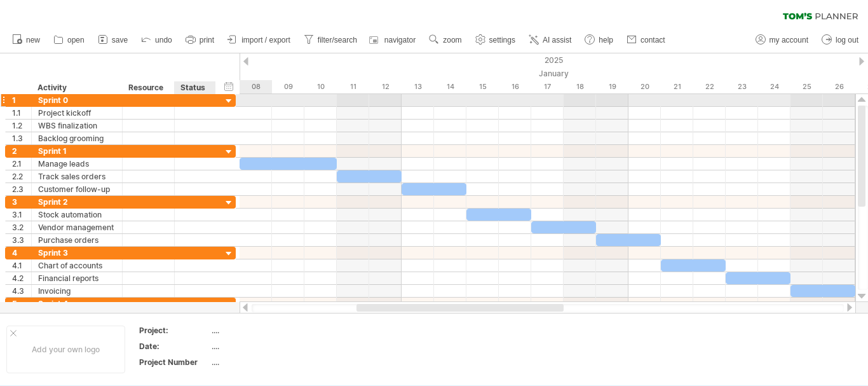 This screenshot has height=386, width=868. What do you see at coordinates (206, 40) in the screenshot?
I see `span: print` at bounding box center [206, 40].